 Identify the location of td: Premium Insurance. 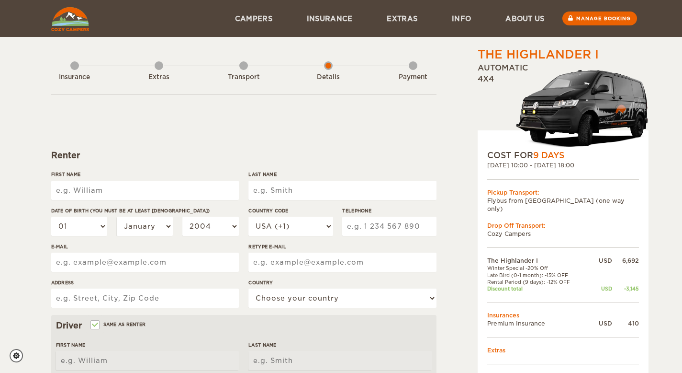
(538, 323).